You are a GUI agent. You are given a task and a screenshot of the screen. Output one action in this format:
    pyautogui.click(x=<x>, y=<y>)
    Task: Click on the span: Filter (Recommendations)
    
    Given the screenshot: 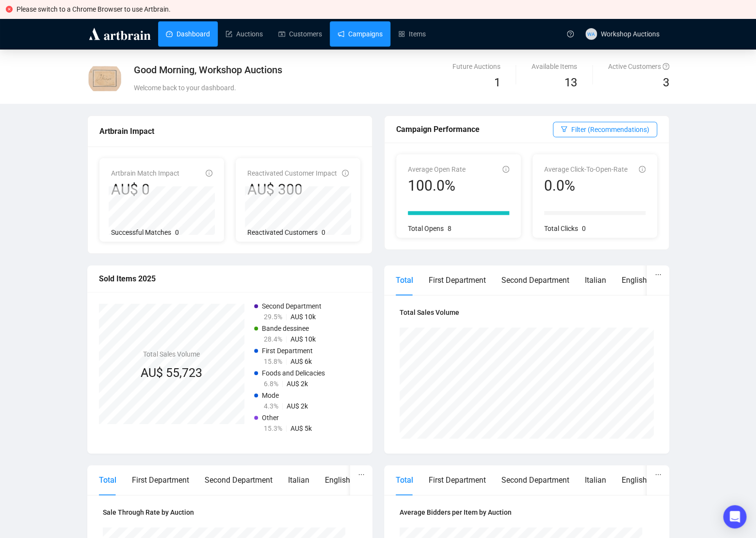 What is the action you would take?
    pyautogui.click(x=610, y=130)
    